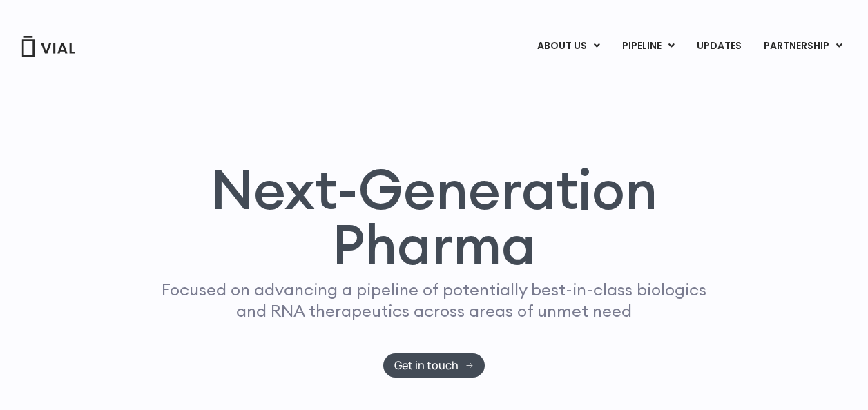 The image size is (868, 410). I want to click on a: UPDATES, so click(718, 46).